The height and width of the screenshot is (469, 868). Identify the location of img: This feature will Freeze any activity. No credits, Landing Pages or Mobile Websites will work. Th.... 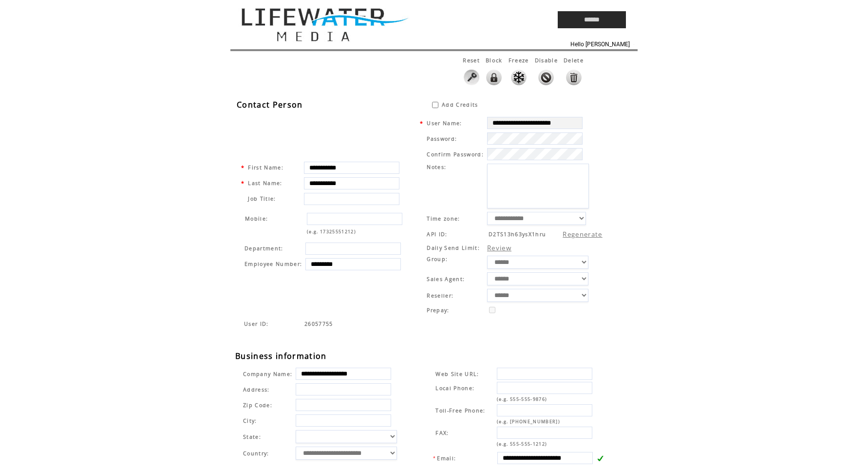
(519, 77).